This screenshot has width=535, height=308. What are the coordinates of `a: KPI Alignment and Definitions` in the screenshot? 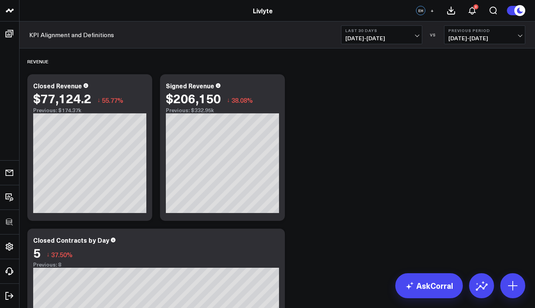 It's located at (71, 35).